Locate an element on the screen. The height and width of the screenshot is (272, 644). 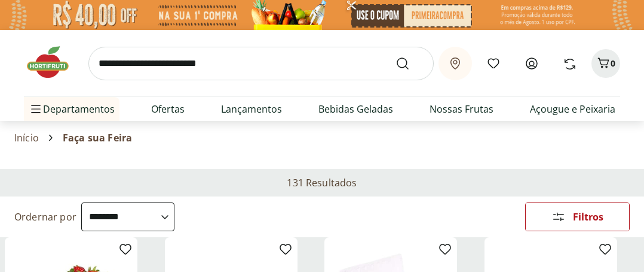
img: Hortifruti is located at coordinates (54, 62).